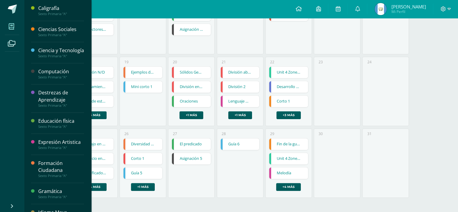 The image size is (458, 212). I want to click on span: Mi Perfil, so click(409, 11).